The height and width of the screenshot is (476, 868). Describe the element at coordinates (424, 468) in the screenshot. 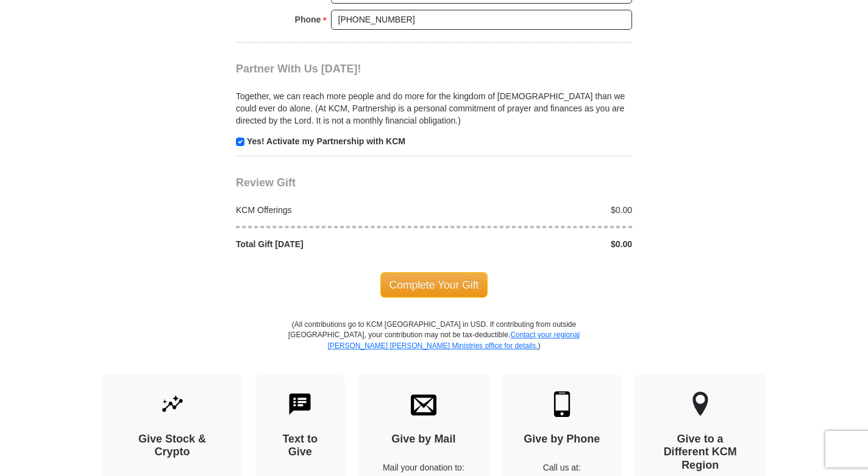

I see `p: Mail your donation to:` at that location.